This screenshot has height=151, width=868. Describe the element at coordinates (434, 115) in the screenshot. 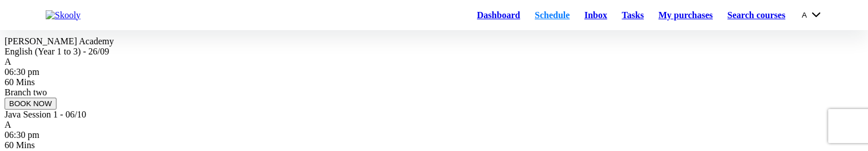

I see `div: Java Session 1 - 06/10` at that location.